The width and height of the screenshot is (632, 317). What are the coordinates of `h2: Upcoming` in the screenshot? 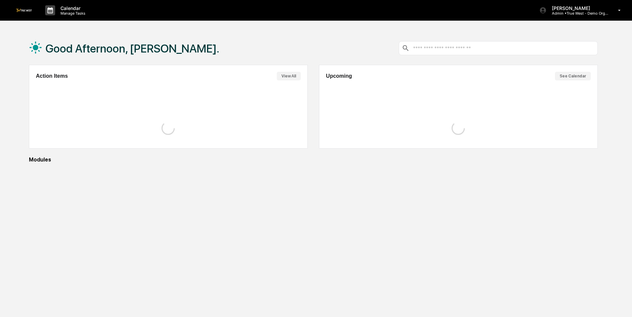 It's located at (339, 76).